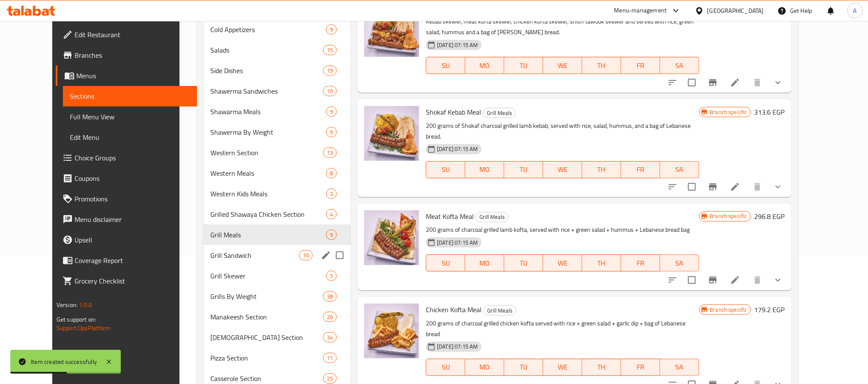  I want to click on span: TH, so click(601, 367).